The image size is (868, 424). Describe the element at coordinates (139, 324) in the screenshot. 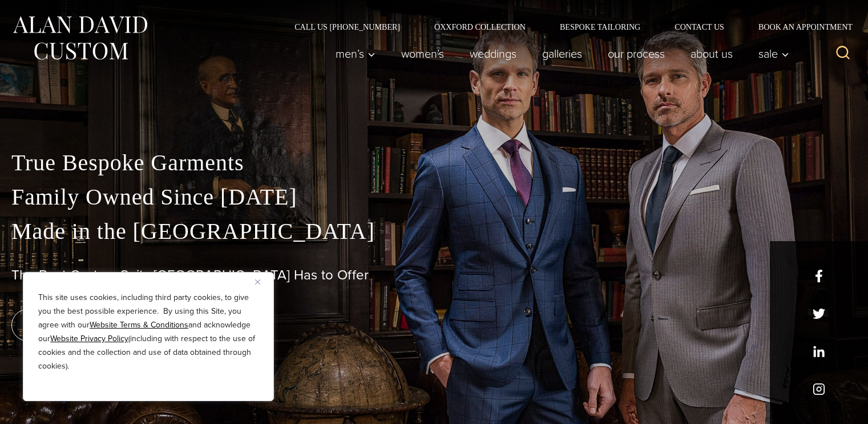

I see `u: Website Terms & Conditions` at that location.